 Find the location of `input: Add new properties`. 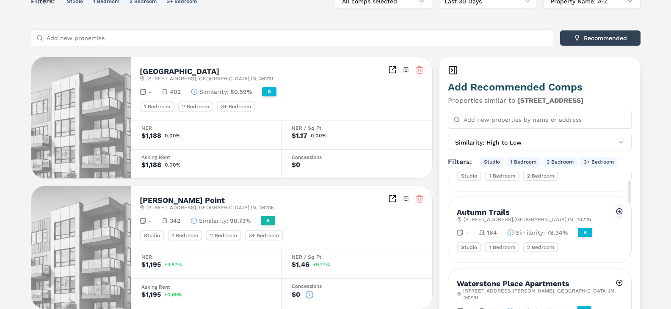

input: Add new properties is located at coordinates (297, 38).